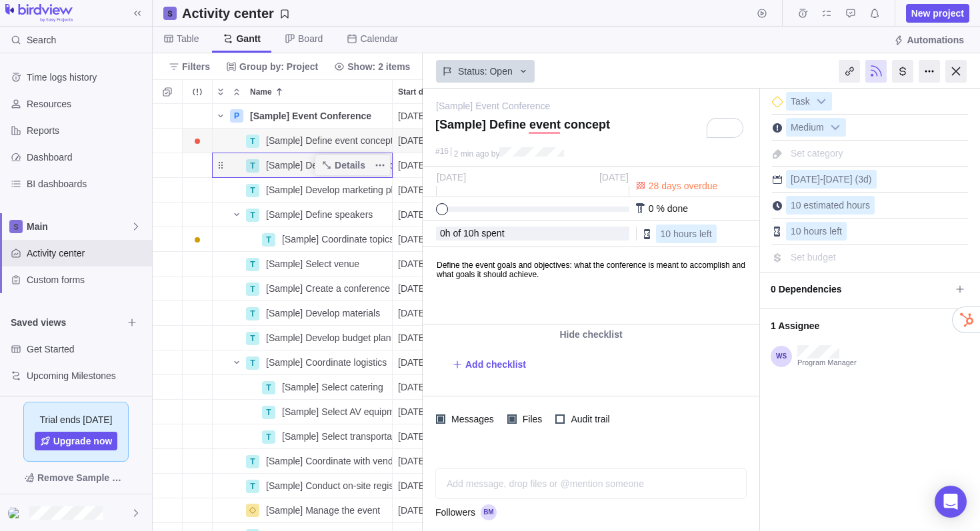 This screenshot has height=531, width=980. What do you see at coordinates (929, 40) in the screenshot?
I see `span: Automations` at bounding box center [929, 40].